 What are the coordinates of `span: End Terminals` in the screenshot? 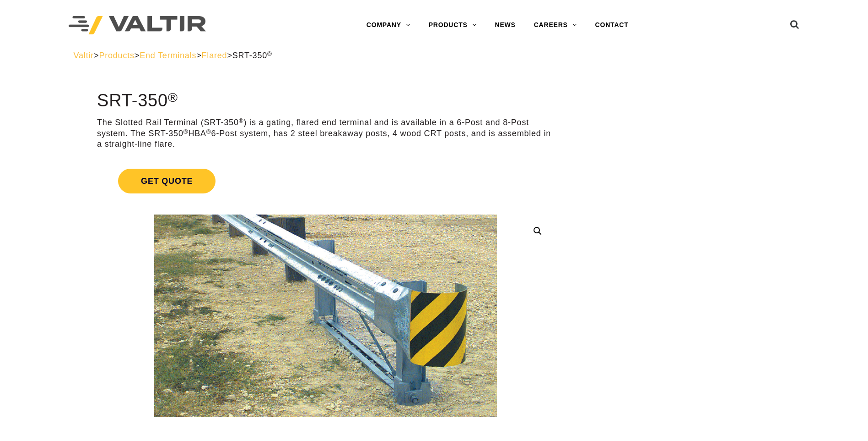 It's located at (168, 55).